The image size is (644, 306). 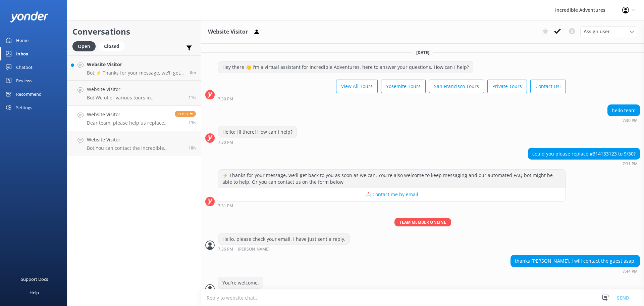 What do you see at coordinates (34, 279) in the screenshot?
I see `div: Support Docs` at bounding box center [34, 279].